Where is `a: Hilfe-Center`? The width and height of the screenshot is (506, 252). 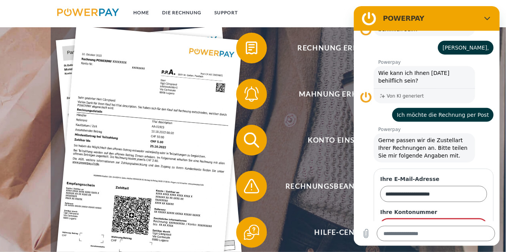
a: Hilfe-Center is located at coordinates (336, 233).